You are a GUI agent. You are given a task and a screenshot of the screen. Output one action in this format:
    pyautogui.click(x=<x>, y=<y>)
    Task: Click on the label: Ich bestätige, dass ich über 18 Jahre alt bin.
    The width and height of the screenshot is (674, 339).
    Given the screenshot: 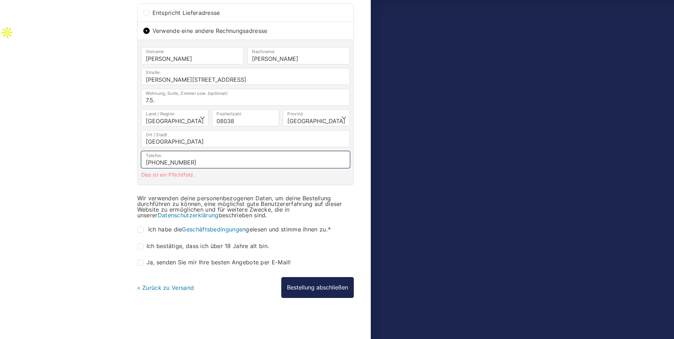 What is the action you would take?
    pyautogui.click(x=203, y=246)
    